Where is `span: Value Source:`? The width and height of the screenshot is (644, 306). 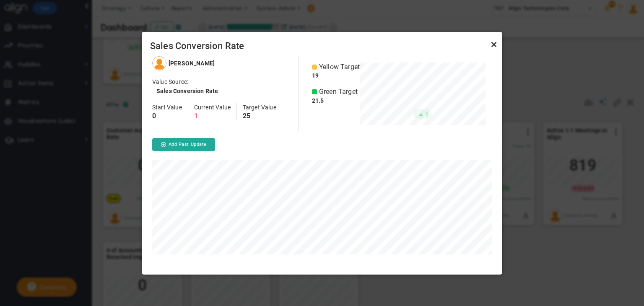 span: Value Source: is located at coordinates (170, 82).